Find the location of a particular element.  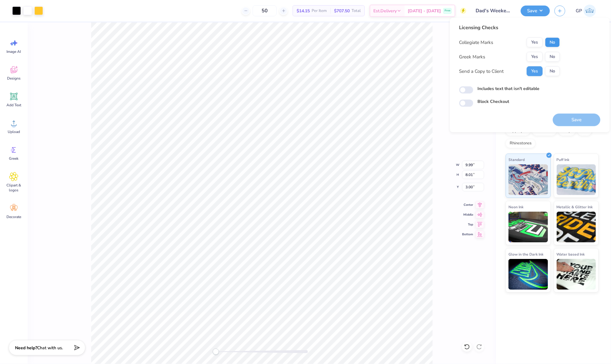

span: Image AI is located at coordinates (14, 52).